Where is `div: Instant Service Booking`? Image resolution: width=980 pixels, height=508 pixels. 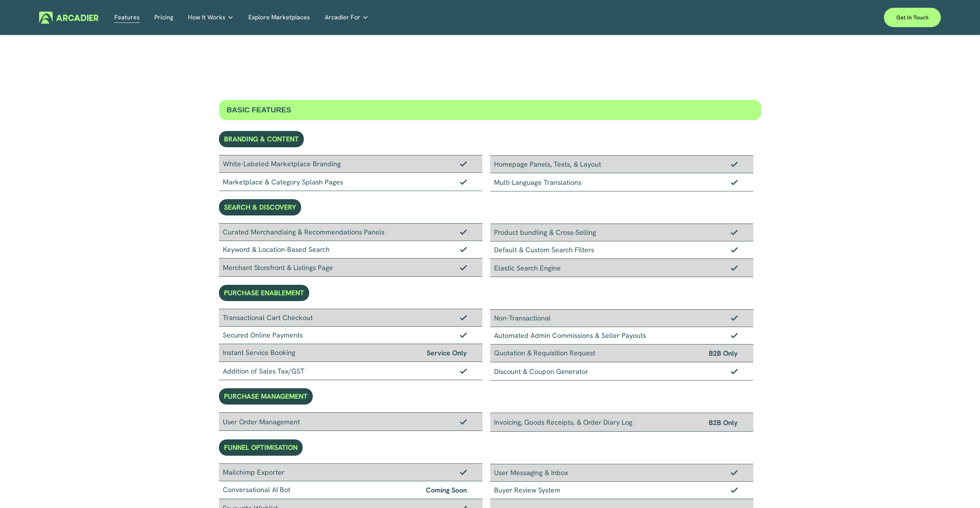 div: Instant Service Booking is located at coordinates (350, 352).